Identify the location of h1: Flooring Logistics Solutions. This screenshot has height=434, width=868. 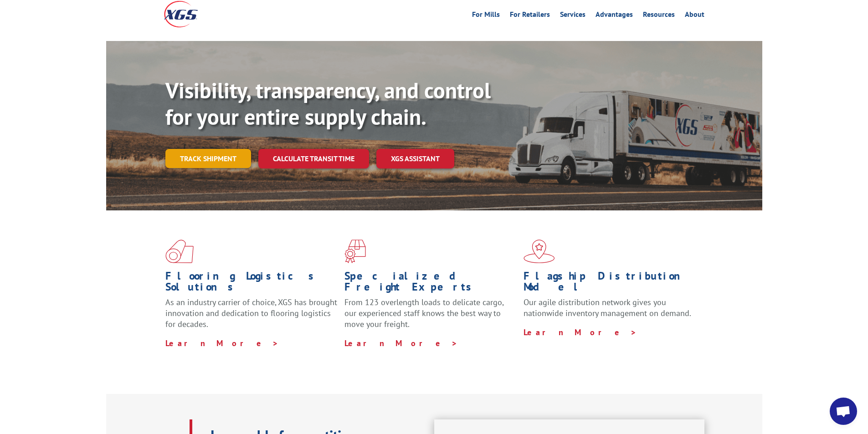
(252, 284).